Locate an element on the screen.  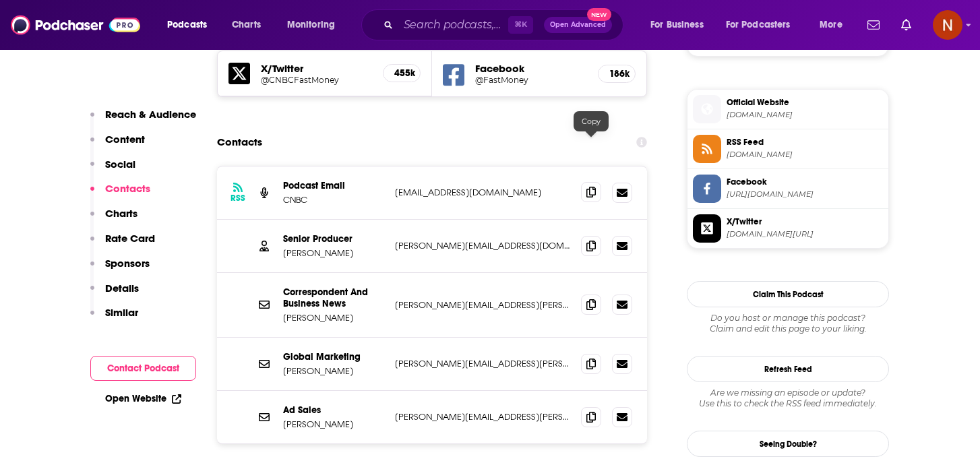
span: Logged in as AdelNBM is located at coordinates (948, 25).